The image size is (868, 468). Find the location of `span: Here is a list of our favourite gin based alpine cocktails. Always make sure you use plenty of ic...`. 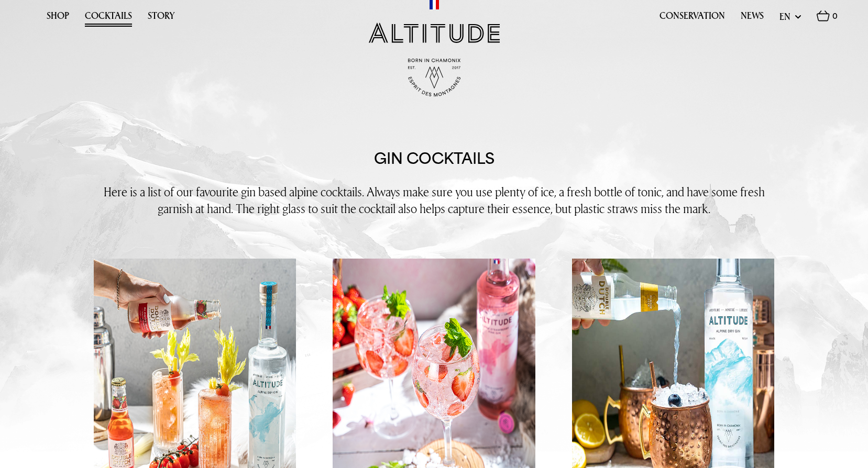

span: Here is a list of our favourite gin based alpine cocktails. Always make sure you use plenty of ic... is located at coordinates (434, 200).